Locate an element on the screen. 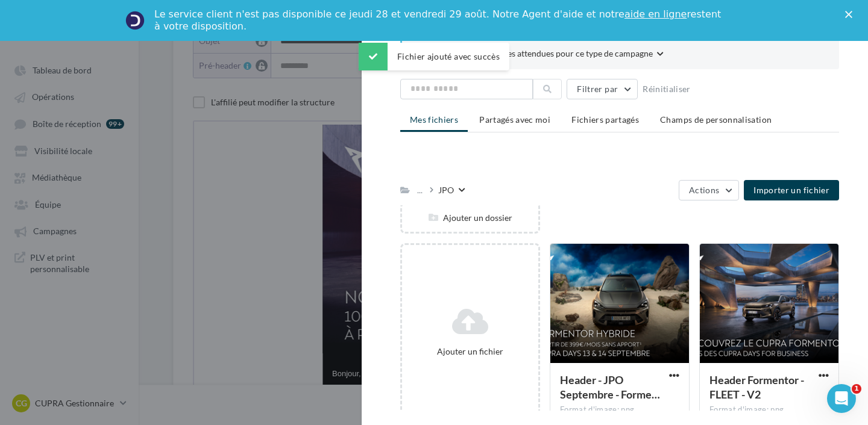 The image size is (868, 425). span: Partagés avec moi is located at coordinates (514, 120).